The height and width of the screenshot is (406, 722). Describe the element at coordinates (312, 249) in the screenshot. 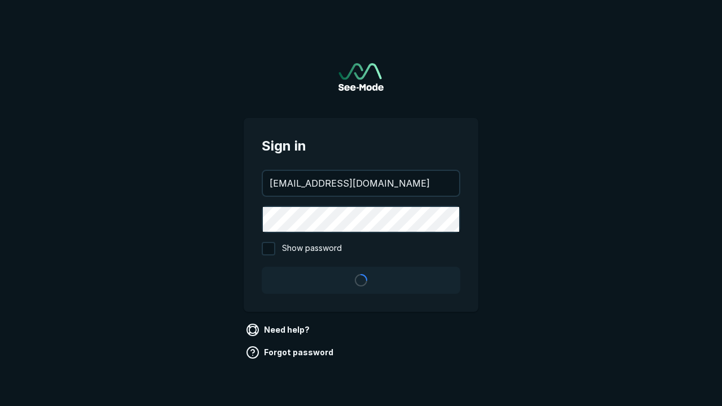

I see `span: Show password` at that location.